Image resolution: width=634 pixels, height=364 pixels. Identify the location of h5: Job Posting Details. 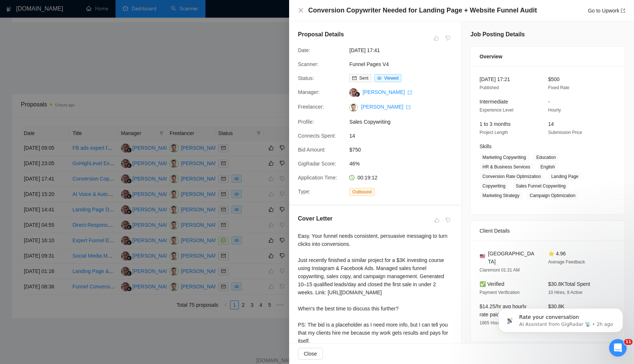
(498, 35).